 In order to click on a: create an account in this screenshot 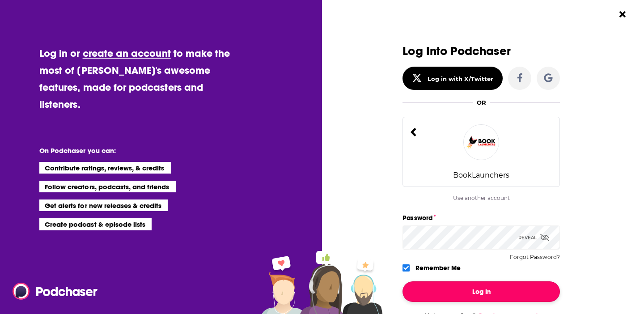, I will do `click(126, 53)`.